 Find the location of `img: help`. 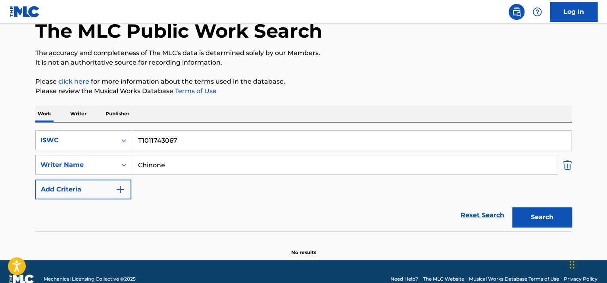

img: help is located at coordinates (537, 12).